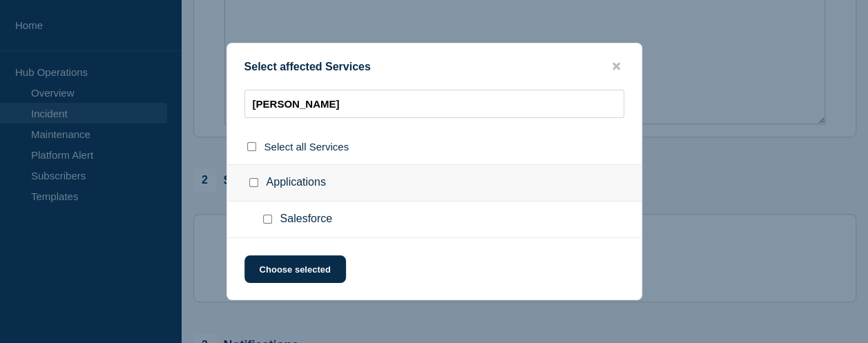 The height and width of the screenshot is (343, 868). What do you see at coordinates (307, 219) in the screenshot?
I see `span: Salesforce` at bounding box center [307, 219].